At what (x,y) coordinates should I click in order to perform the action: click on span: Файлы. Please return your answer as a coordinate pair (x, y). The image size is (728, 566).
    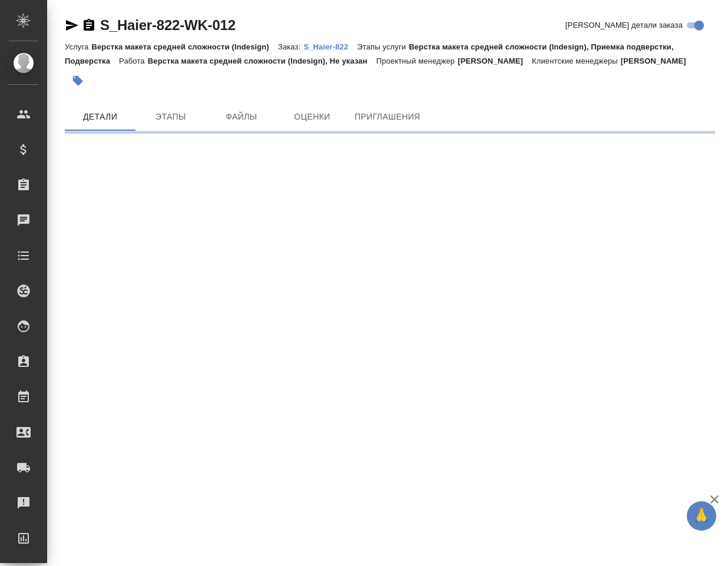
    Looking at the image, I should click on (242, 117).